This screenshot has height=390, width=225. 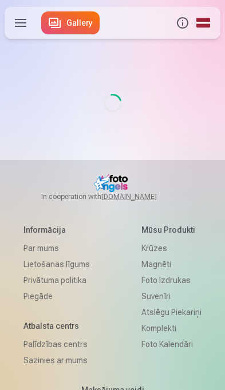 I want to click on span: In cooperation with, so click(x=113, y=197).